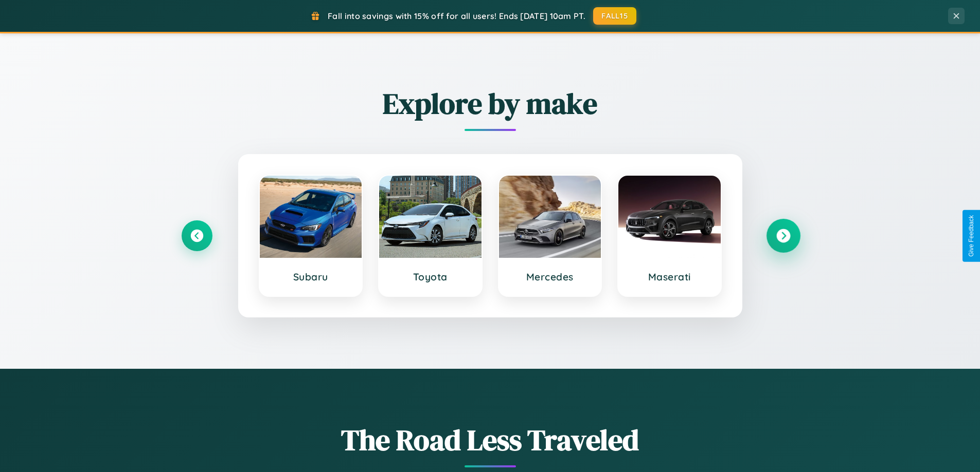  What do you see at coordinates (669, 277) in the screenshot?
I see `h3: Maserati` at bounding box center [669, 277].